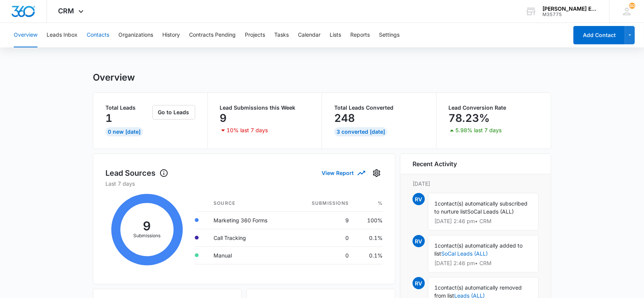  Describe the element at coordinates (479, 130) in the screenshot. I see `p: 5.98% last 7 days` at that location.